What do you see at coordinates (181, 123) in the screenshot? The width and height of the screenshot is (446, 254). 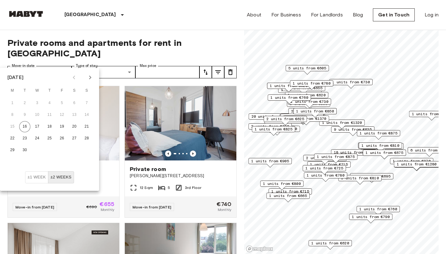 I see `img: Marketing picture of unit DE-01-008-005-03HF` at bounding box center [181, 123].